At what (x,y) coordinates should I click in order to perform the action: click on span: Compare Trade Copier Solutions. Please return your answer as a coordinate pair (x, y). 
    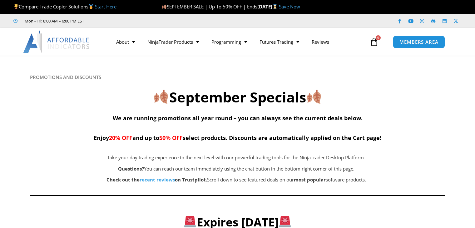
    Looking at the image, I should click on (65, 7).